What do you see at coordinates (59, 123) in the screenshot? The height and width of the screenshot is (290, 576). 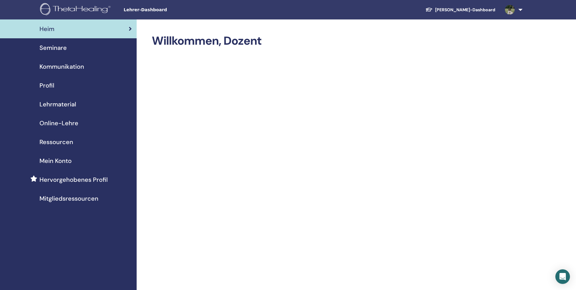 I see `span: Online-Lehre` at bounding box center [59, 123].